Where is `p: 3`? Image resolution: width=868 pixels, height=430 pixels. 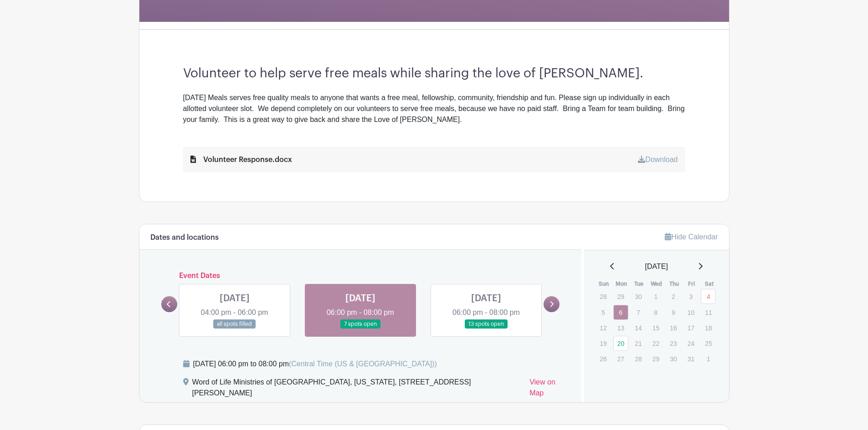 p: 3 is located at coordinates (691, 297).